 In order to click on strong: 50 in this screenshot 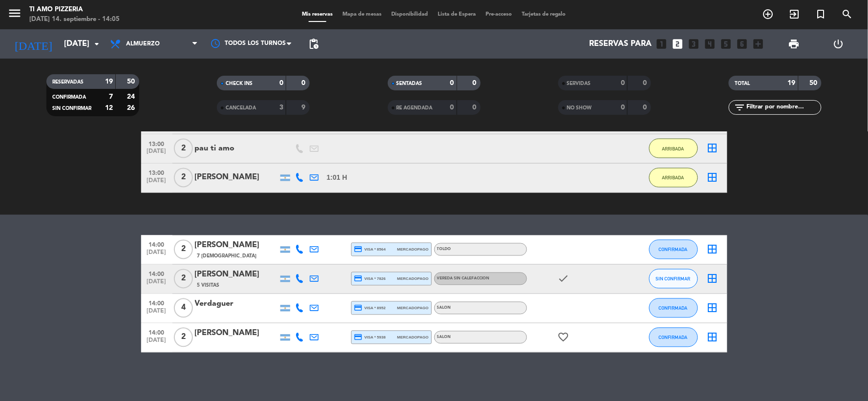, I will do `click(815, 83)`.